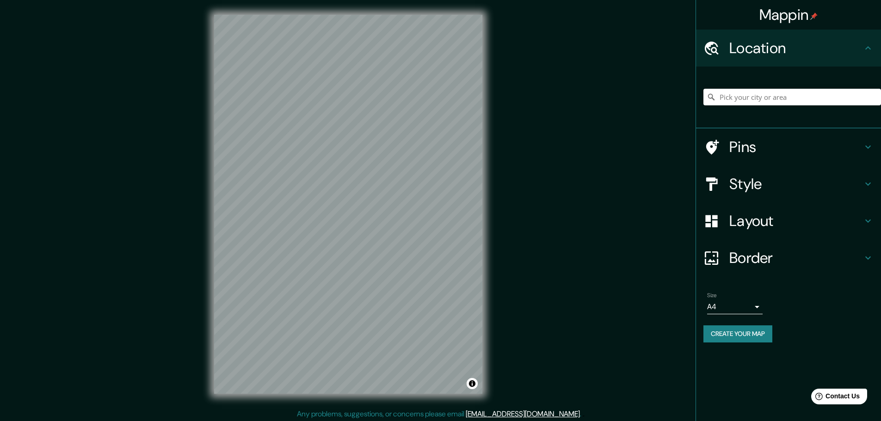  What do you see at coordinates (735, 307) in the screenshot?
I see `div: A4` at bounding box center [735, 307].